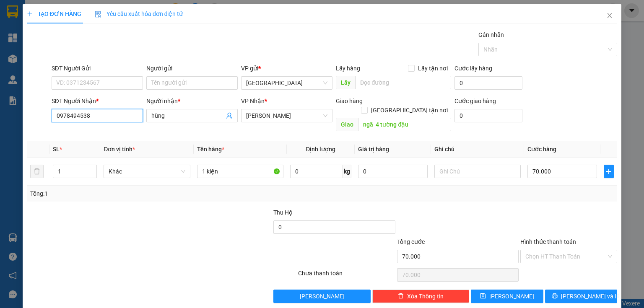 The height and width of the screenshot is (308, 644). Describe the element at coordinates (610, 16) in the screenshot. I see `span: close` at that location.